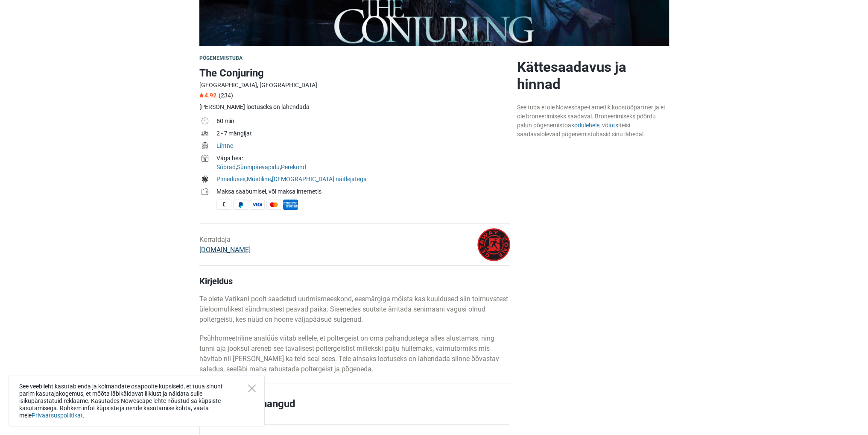 Image resolution: width=868 pixels, height=435 pixels. I want to click on a: otsi, so click(615, 125).